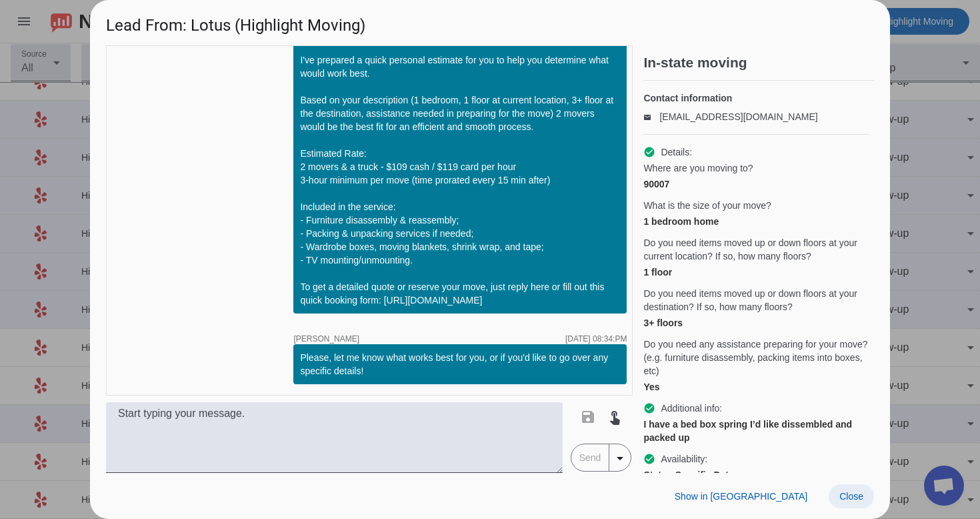 The image size is (980, 519). Describe the element at coordinates (756, 184) in the screenshot. I see `div: 90007` at that location.